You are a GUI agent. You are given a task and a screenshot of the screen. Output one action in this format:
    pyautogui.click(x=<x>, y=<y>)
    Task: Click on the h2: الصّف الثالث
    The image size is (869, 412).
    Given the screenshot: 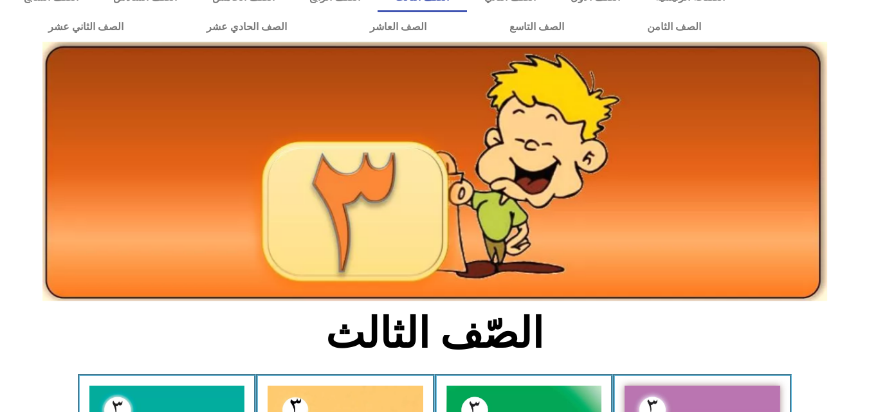 What is the action you would take?
    pyautogui.click(x=434, y=334)
    